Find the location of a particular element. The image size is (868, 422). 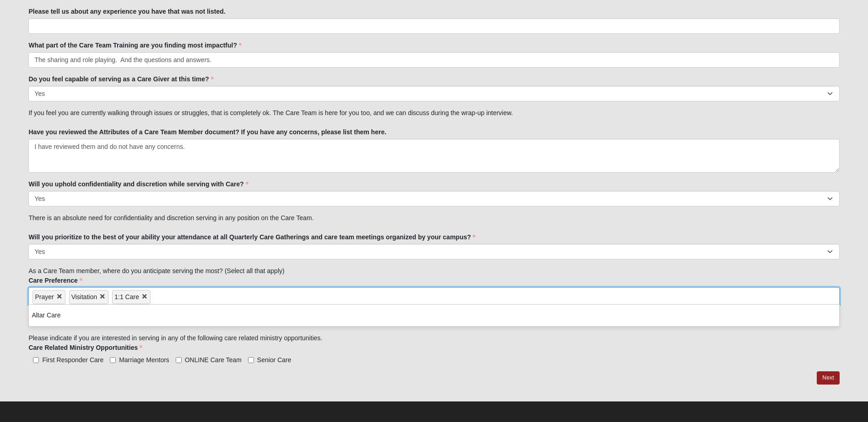

input: Marriage Mentors is located at coordinates (113, 360).